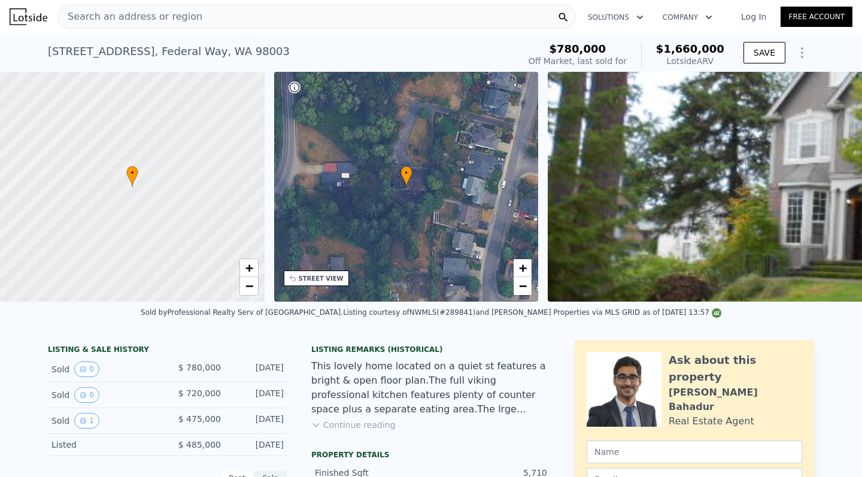 The width and height of the screenshot is (862, 477). I want to click on a: Log In, so click(753, 17).